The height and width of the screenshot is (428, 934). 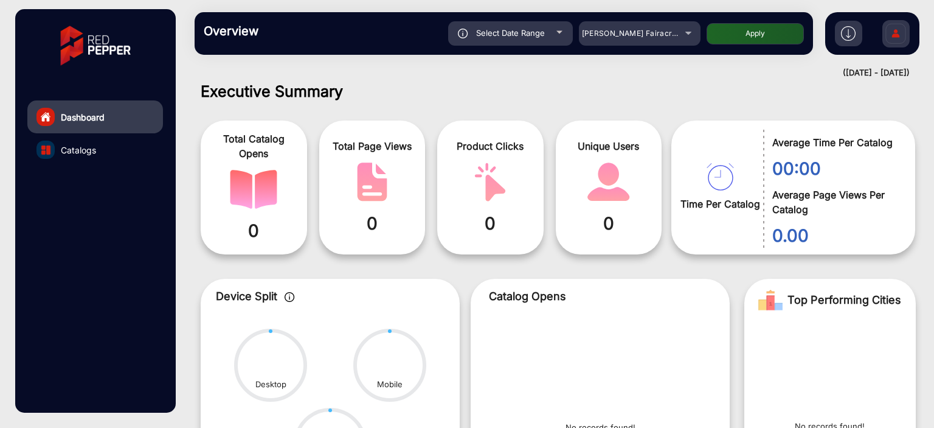 I want to click on span: 00:00, so click(x=835, y=168).